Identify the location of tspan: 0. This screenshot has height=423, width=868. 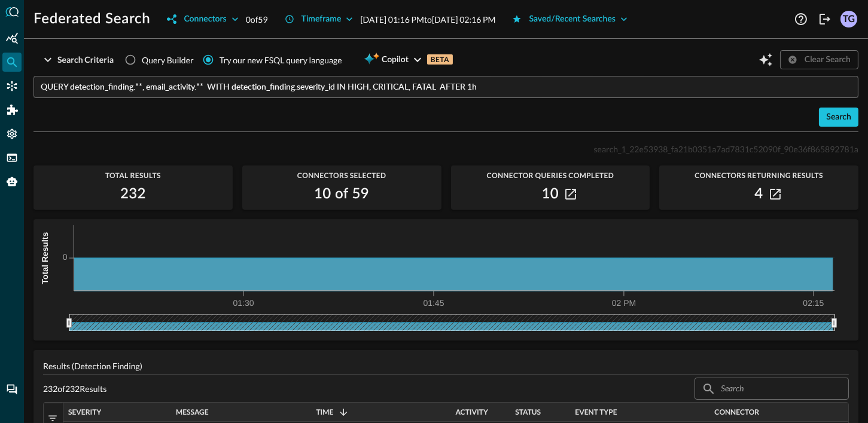
(65, 258).